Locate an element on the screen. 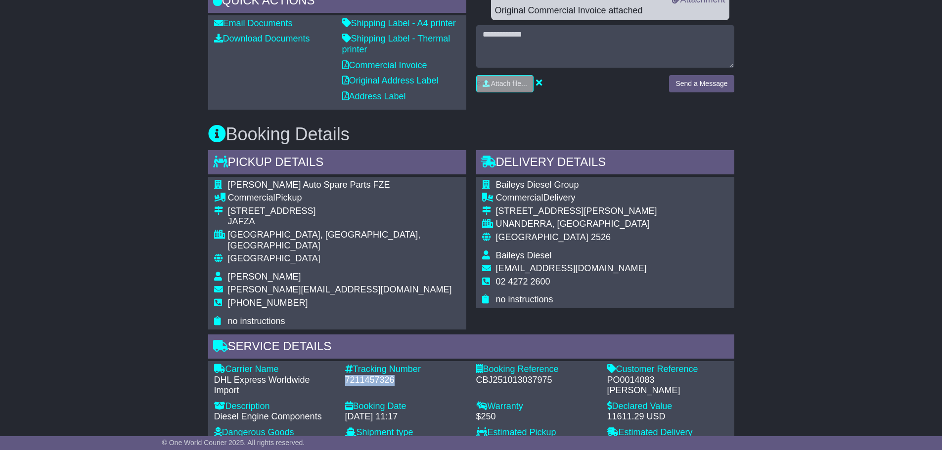 Image resolution: width=942 pixels, height=450 pixels. span: © One World Courier 2025. All rights reserved. is located at coordinates (233, 443).